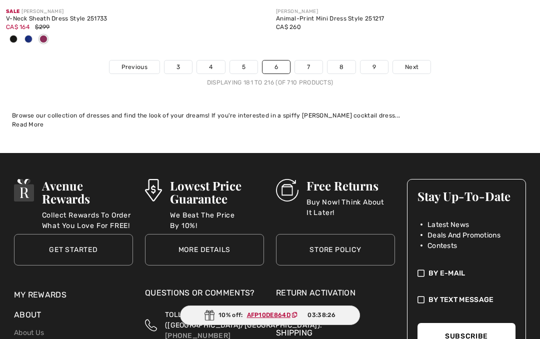  What do you see at coordinates (135, 19) in the screenshot?
I see `div: V-Neck Sheath Dress Style 251733` at bounding box center [135, 19].